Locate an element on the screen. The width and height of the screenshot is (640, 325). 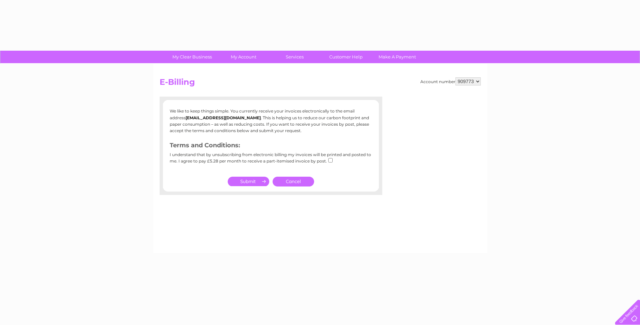
a: Customer Help is located at coordinates (346, 57).